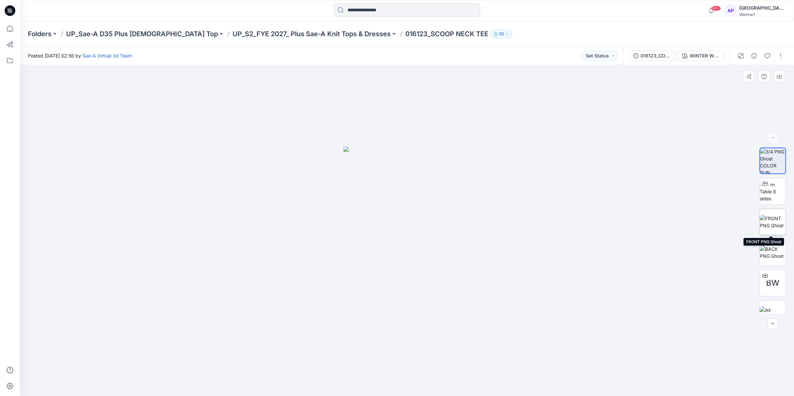  I want to click on p: UP_S2_FYE 2027_ Plus Sae-A Knit Tops & Dresses, so click(312, 34).